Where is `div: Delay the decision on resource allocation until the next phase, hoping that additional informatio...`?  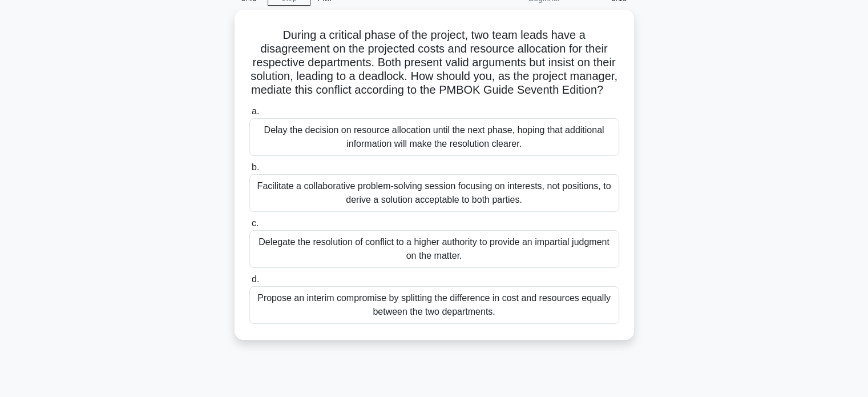
div: Delay the decision on resource allocation until the next phase, hoping that additional informatio... is located at coordinates (434, 137).